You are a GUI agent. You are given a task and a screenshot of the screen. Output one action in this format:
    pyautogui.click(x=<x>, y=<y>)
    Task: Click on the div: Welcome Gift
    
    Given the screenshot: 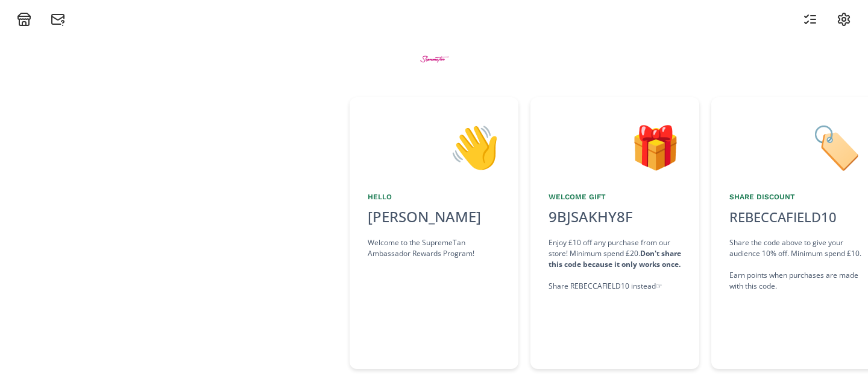 What is the action you would take?
    pyautogui.click(x=615, y=196)
    